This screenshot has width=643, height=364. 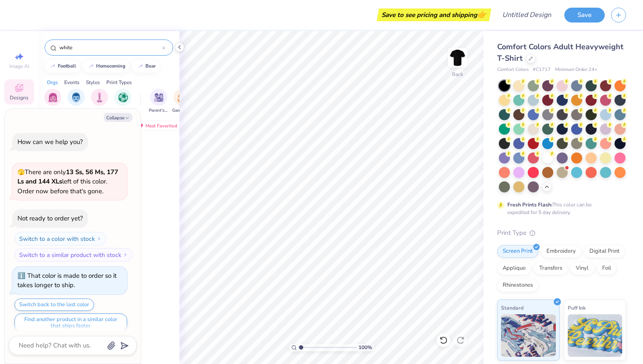 What do you see at coordinates (159, 97) in the screenshot?
I see `img: Parent's Weekend Image` at bounding box center [159, 97].